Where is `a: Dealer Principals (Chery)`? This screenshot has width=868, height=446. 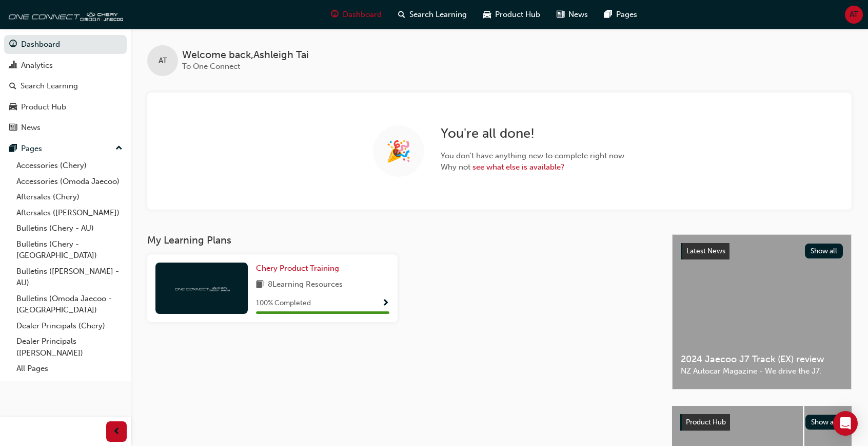
a: Dealer Principals (Chery) is located at coordinates (69, 326).